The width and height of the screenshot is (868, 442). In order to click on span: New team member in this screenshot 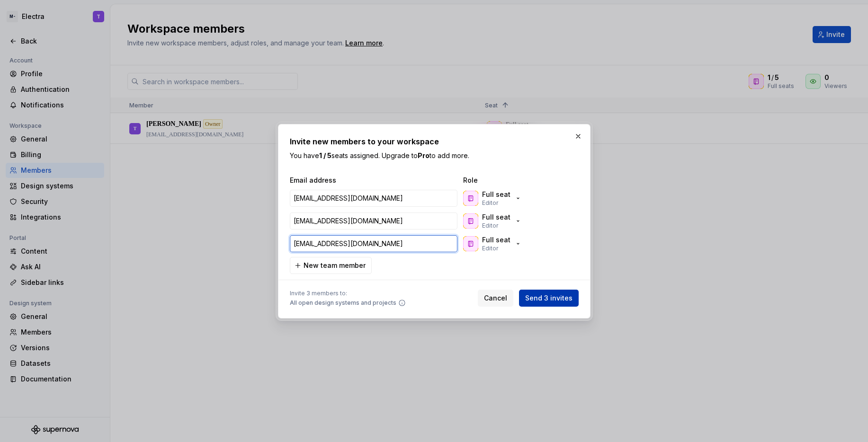, I will do `click(334, 266)`.